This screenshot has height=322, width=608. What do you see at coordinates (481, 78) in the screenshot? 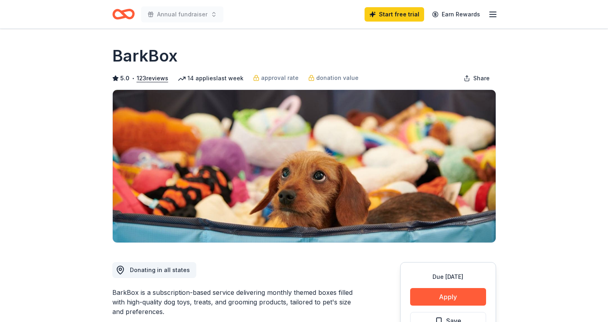
I see `span: Share` at bounding box center [481, 78].